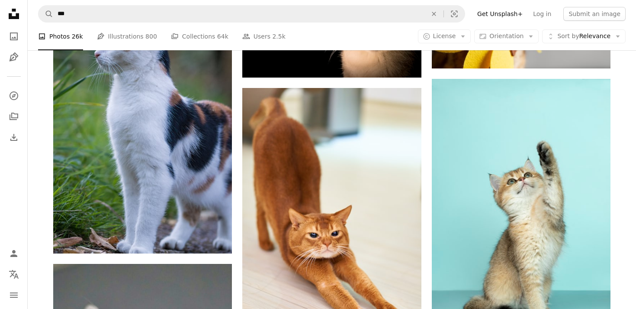 This screenshot has width=636, height=309. Describe the element at coordinates (151, 36) in the screenshot. I see `span: 800` at that location.